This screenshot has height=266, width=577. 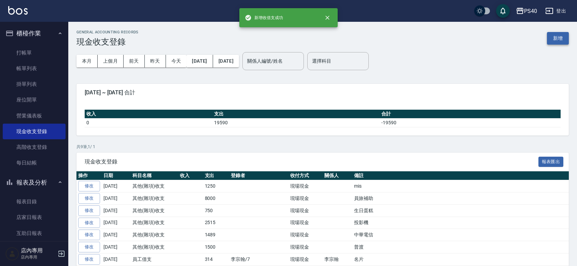 What do you see at coordinates (264, 18) in the screenshot?
I see `span: 新增收借支成功` at bounding box center [264, 18].